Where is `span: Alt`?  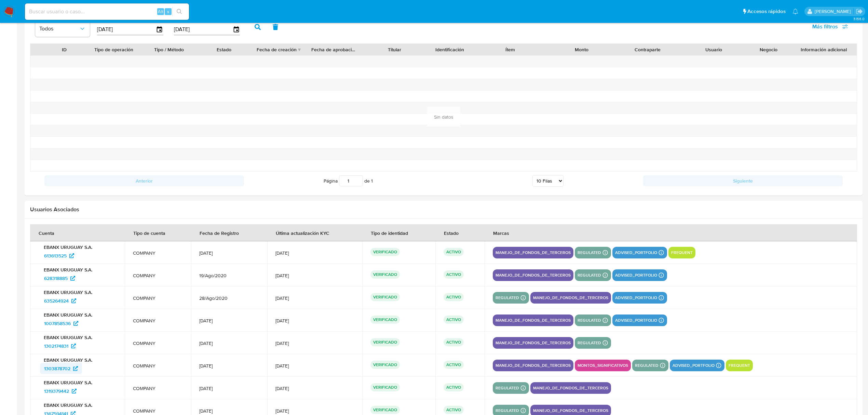
span: Alt is located at coordinates (161, 12).